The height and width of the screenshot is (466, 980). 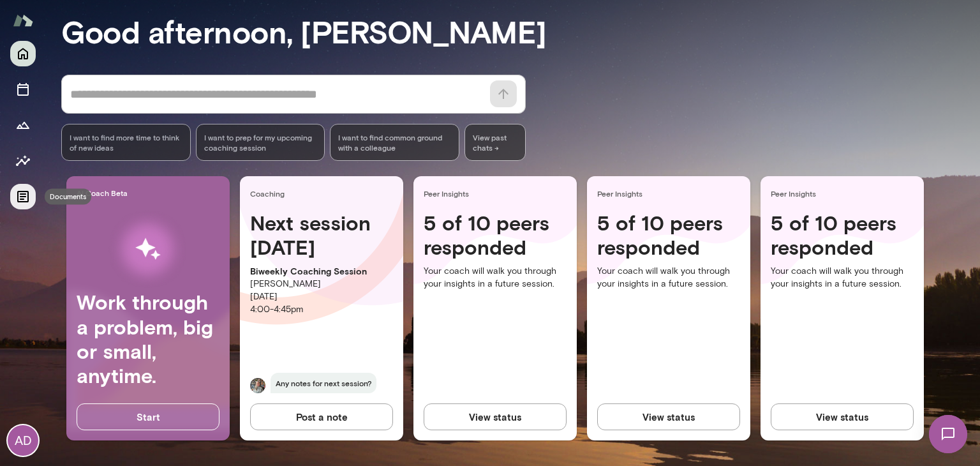 I want to click on button: Start, so click(x=148, y=417).